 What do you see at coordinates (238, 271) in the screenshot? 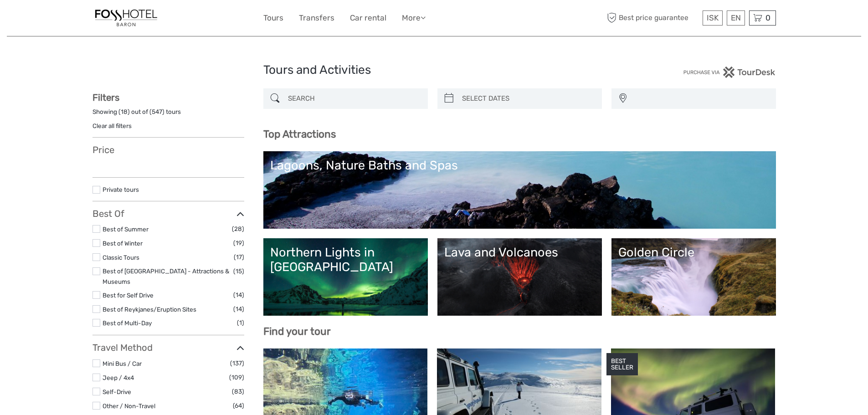
I see `span: (15)` at bounding box center [238, 271].